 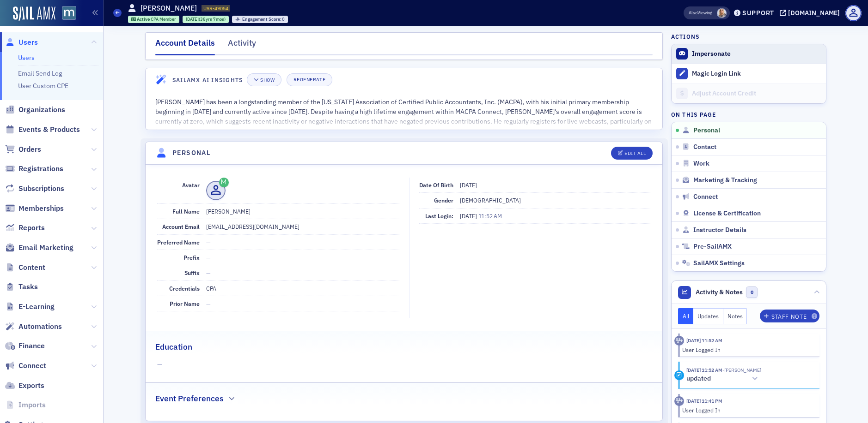 What do you see at coordinates (66, 14) in the screenshot?
I see `a: View Homepage` at bounding box center [66, 14].